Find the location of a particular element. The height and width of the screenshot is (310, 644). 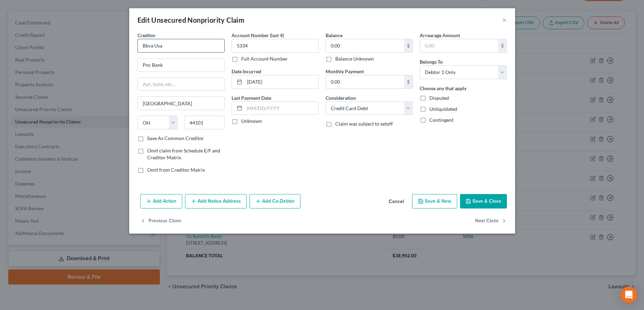

label: Balance Unknown is located at coordinates (355, 59).